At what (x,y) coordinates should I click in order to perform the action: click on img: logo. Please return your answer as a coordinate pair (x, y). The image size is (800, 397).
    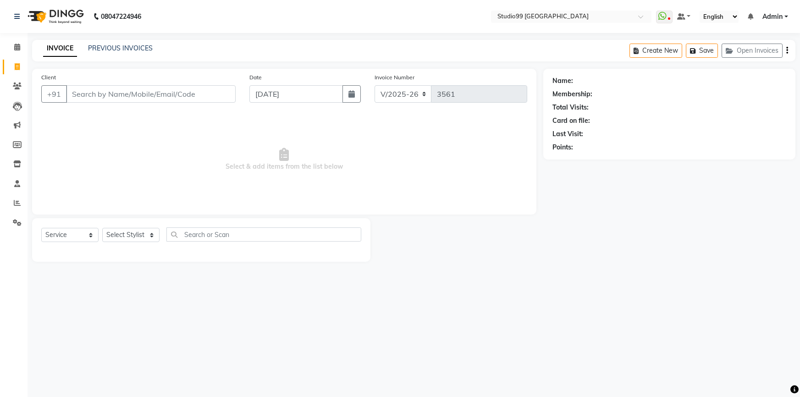
    Looking at the image, I should click on (55, 16).